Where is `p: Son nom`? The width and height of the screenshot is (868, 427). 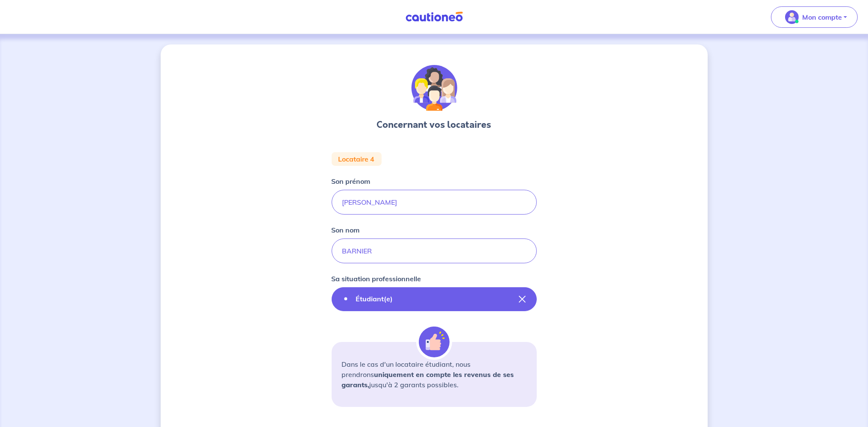 p: Son nom is located at coordinates (346, 230).